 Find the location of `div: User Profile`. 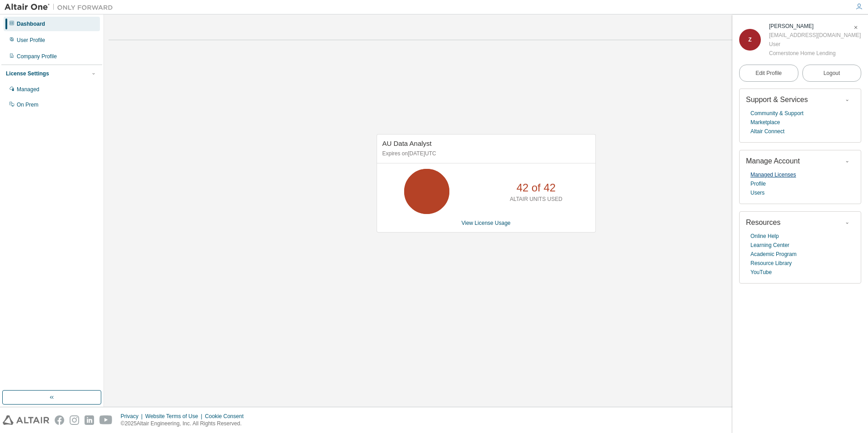

div: User Profile is located at coordinates (30, 40).